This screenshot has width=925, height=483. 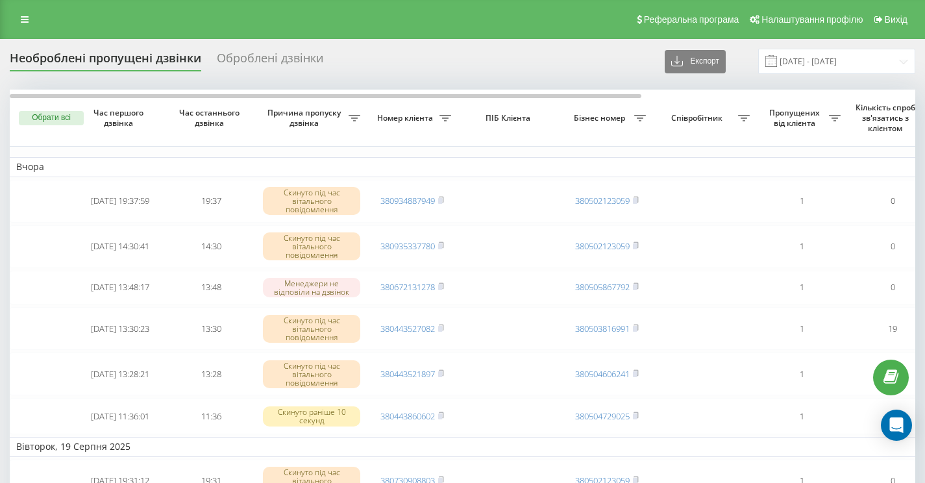 What do you see at coordinates (408, 246) in the screenshot?
I see `a: 380935337780` at bounding box center [408, 246].